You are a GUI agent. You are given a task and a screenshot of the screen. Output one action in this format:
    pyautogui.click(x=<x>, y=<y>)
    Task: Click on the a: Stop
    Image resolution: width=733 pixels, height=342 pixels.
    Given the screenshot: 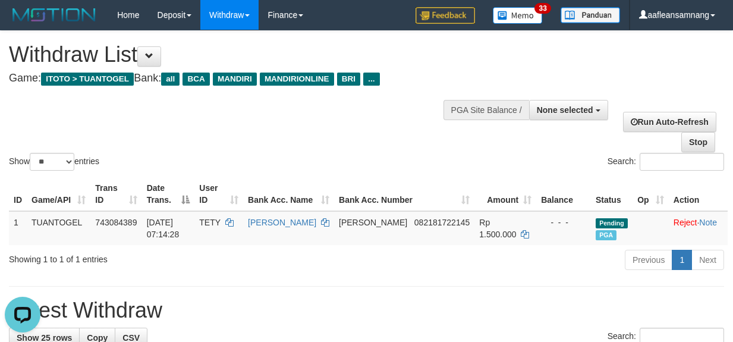 What is the action you would take?
    pyautogui.click(x=698, y=142)
    